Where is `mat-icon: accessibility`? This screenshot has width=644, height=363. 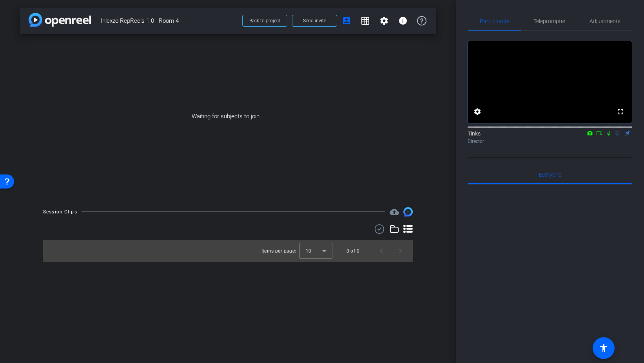
mat-icon: accessibility is located at coordinates (603, 348).